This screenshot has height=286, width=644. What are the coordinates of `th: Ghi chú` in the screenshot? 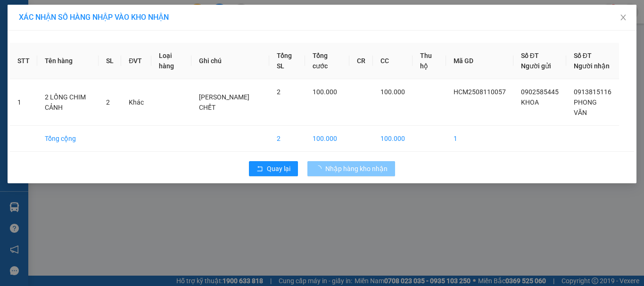 It's located at (230, 61).